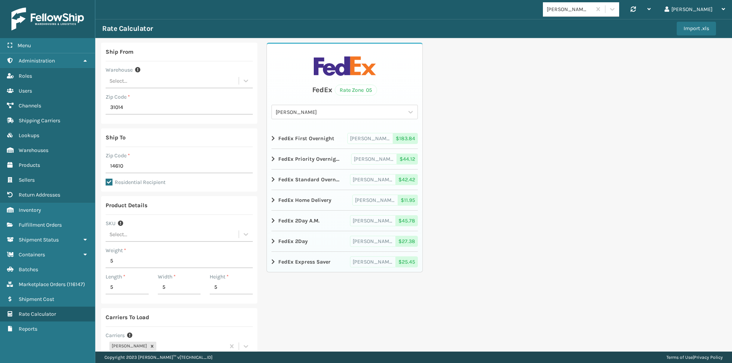  Describe the element at coordinates (76, 284) in the screenshot. I see `span: ( 116147 )` at that location.